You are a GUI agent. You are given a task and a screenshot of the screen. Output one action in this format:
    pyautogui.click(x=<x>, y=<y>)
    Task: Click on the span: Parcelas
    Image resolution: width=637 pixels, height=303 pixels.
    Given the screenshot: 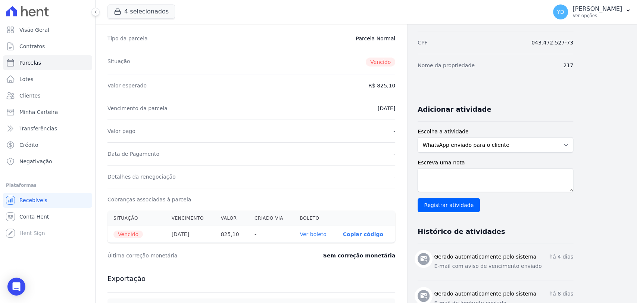 What is the action you would take?
    pyautogui.click(x=30, y=63)
    